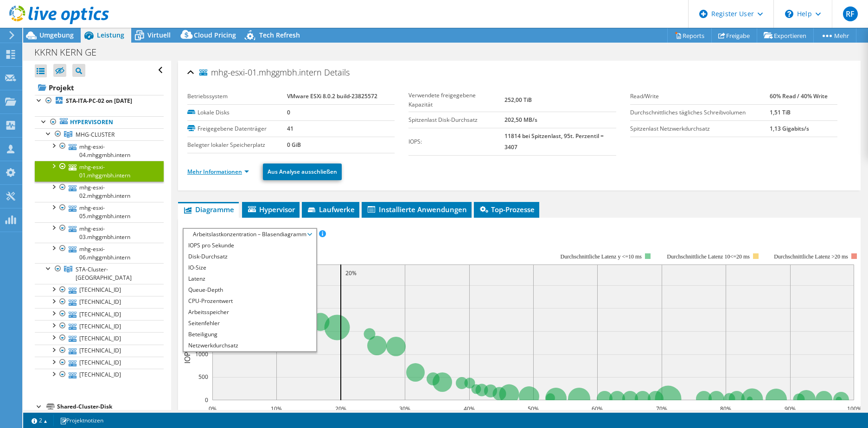 The width and height of the screenshot is (868, 428). I want to click on a: Projekt, so click(99, 88).